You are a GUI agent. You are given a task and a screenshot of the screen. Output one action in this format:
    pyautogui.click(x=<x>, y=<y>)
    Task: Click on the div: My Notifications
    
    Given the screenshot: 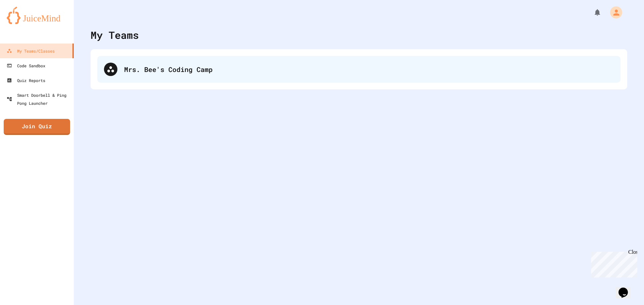 What is the action you would take?
    pyautogui.click(x=592, y=12)
    